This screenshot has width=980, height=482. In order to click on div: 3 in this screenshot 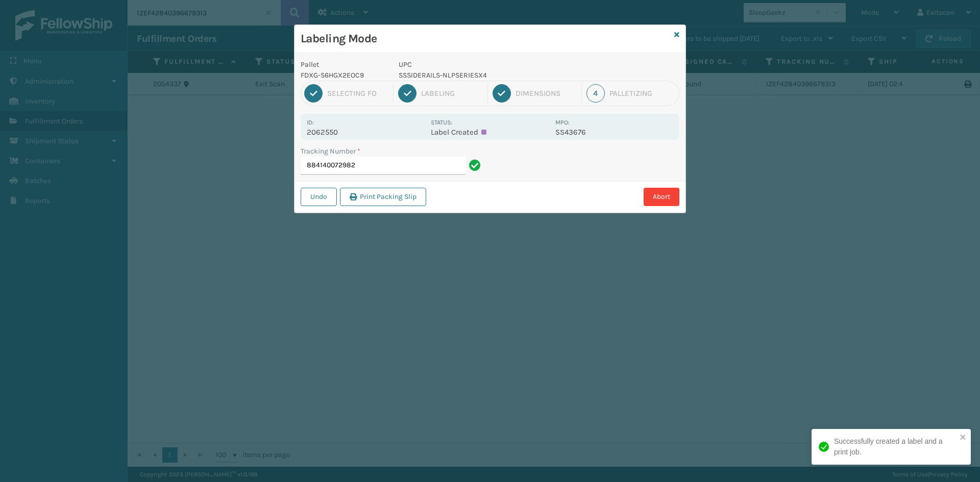, I will do `click(502, 94)`.